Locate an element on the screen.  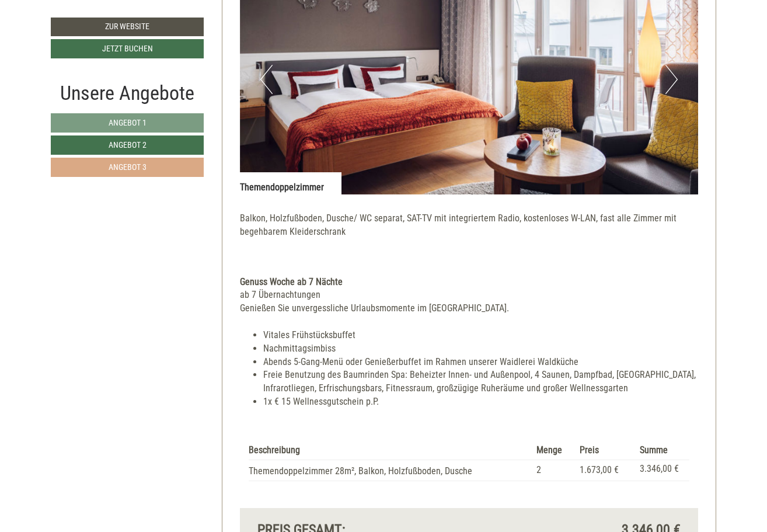
span: 1.673,00 € is located at coordinates (599, 469).